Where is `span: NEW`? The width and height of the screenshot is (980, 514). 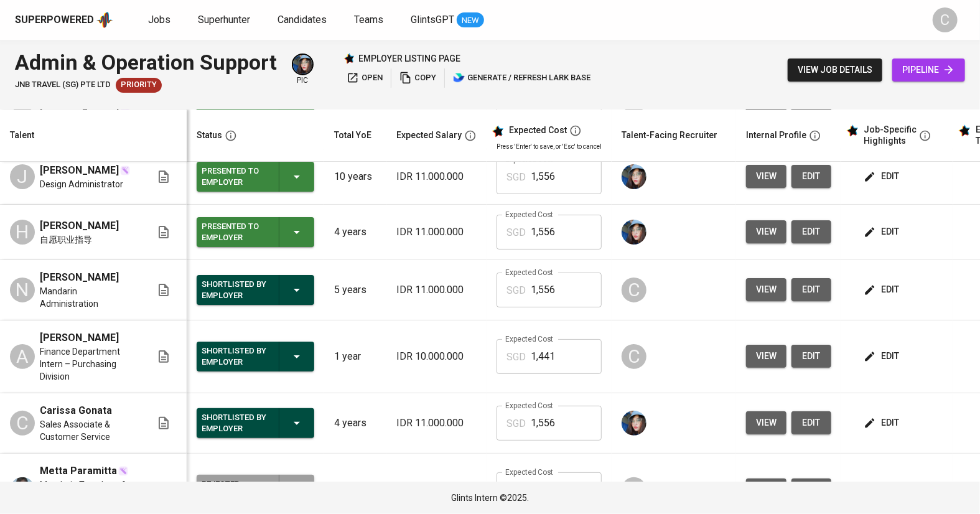 span: NEW is located at coordinates (470, 21).